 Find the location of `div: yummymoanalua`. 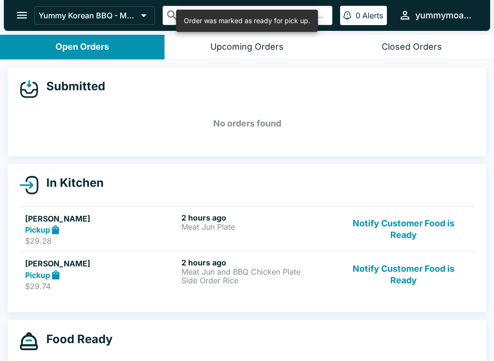

div: yummymoanalua is located at coordinates (444, 15).